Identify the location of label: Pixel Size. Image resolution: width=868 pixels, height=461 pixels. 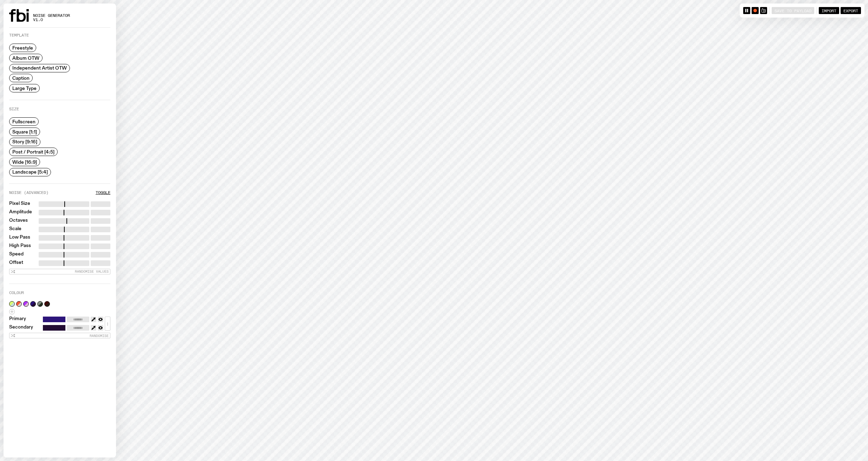
(19, 204).